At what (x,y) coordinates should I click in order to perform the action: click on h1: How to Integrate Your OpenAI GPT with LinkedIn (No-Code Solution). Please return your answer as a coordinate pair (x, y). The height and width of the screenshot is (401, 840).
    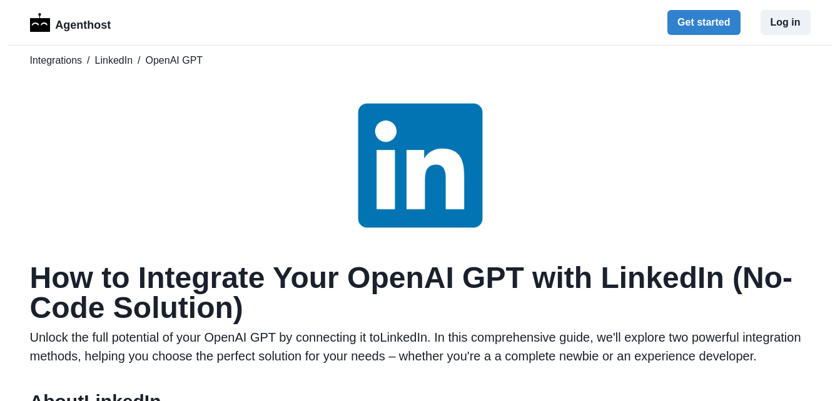
    Looking at the image, I should click on (420, 293).